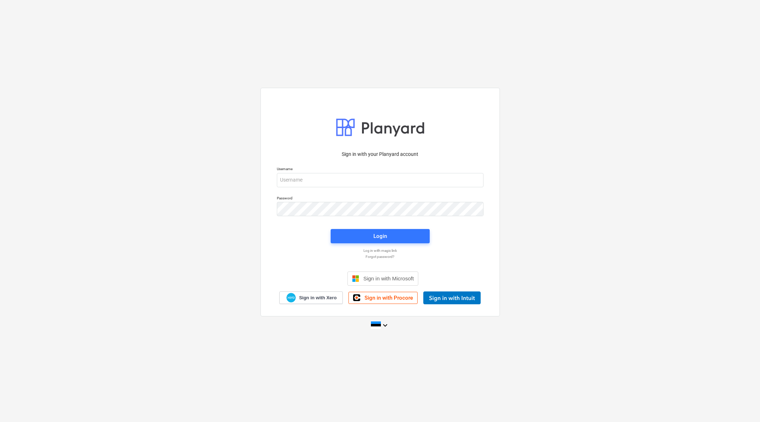 The height and width of the screenshot is (422, 760). Describe the element at coordinates (380, 250) in the screenshot. I see `p: Log in with magic link` at that location.